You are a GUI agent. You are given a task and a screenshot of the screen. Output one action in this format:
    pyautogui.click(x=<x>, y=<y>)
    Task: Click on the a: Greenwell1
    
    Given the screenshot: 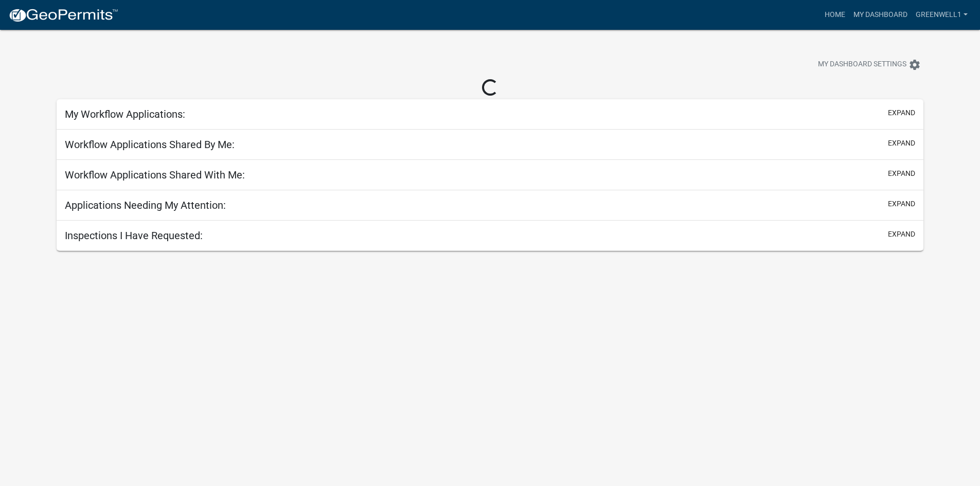 What is the action you would take?
    pyautogui.click(x=941, y=15)
    